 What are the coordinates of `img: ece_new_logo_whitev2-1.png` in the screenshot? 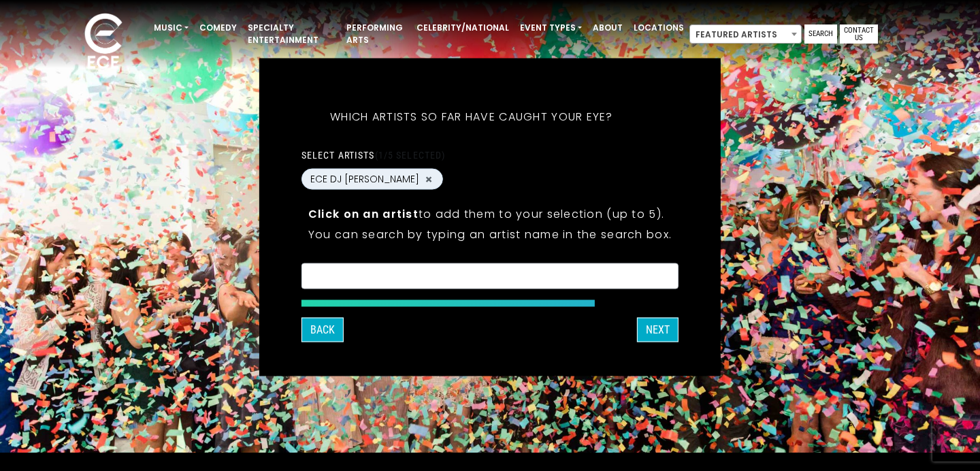 It's located at (104, 42).